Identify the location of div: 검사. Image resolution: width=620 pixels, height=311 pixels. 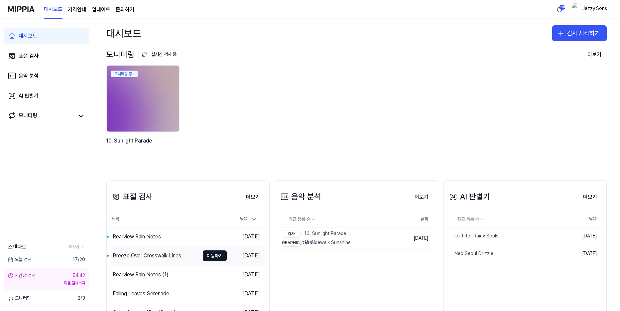
(291, 233).